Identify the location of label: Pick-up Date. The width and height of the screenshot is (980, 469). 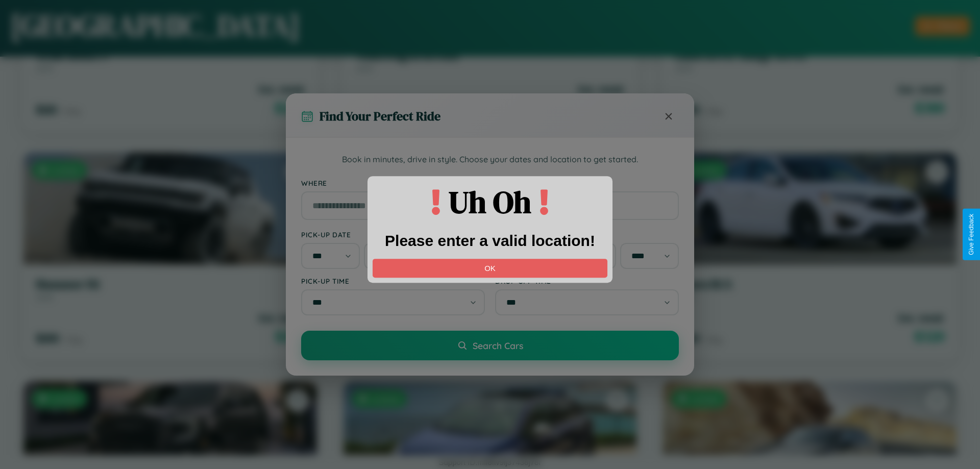
(393, 234).